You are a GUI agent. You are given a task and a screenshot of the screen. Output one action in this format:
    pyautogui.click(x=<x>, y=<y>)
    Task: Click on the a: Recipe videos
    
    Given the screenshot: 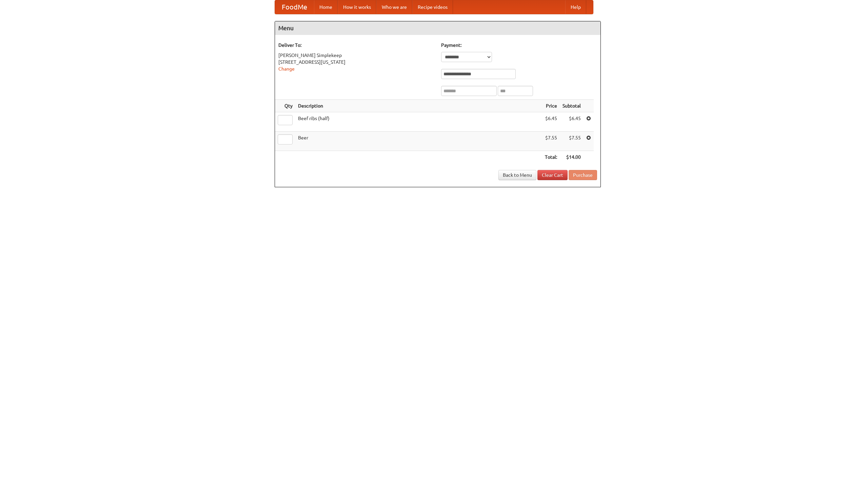 What is the action you would take?
    pyautogui.click(x=433, y=7)
    